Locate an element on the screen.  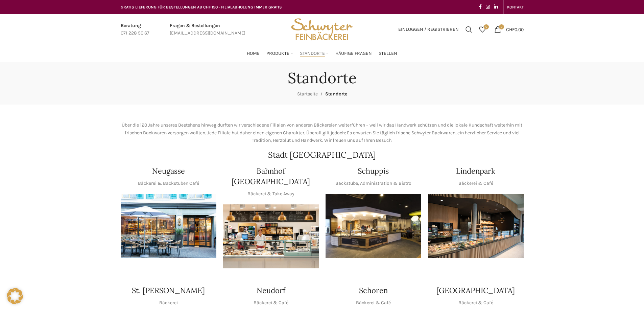
img: Neugasse is located at coordinates (169, 226).